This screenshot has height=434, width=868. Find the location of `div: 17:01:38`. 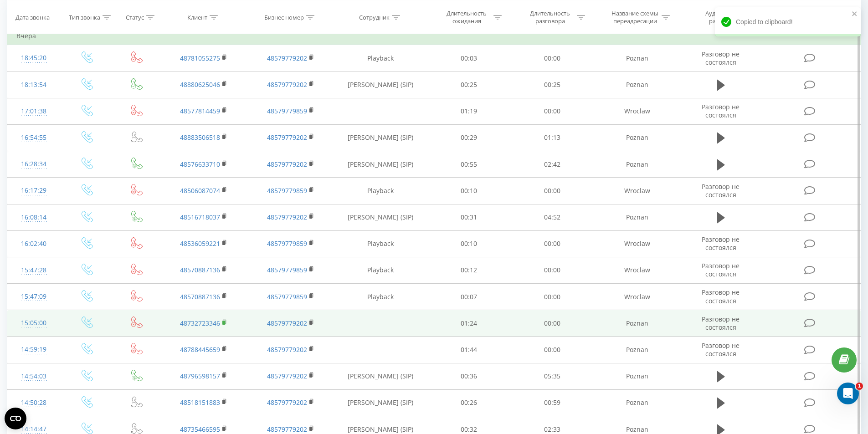

div: 17:01:38 is located at coordinates (34, 111).